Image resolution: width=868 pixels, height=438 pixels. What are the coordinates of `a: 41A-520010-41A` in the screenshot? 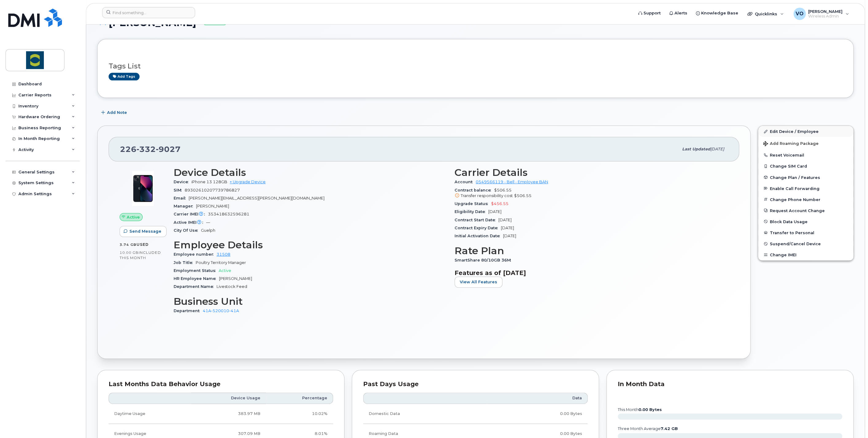 It's located at (221, 310).